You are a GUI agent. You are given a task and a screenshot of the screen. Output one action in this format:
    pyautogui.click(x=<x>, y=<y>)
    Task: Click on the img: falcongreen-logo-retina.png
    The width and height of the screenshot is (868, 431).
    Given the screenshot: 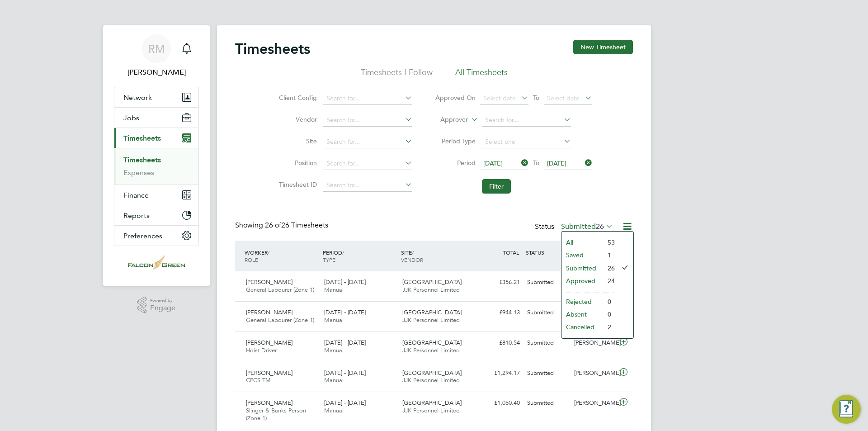 What is the action you would take?
    pyautogui.click(x=156, y=262)
    